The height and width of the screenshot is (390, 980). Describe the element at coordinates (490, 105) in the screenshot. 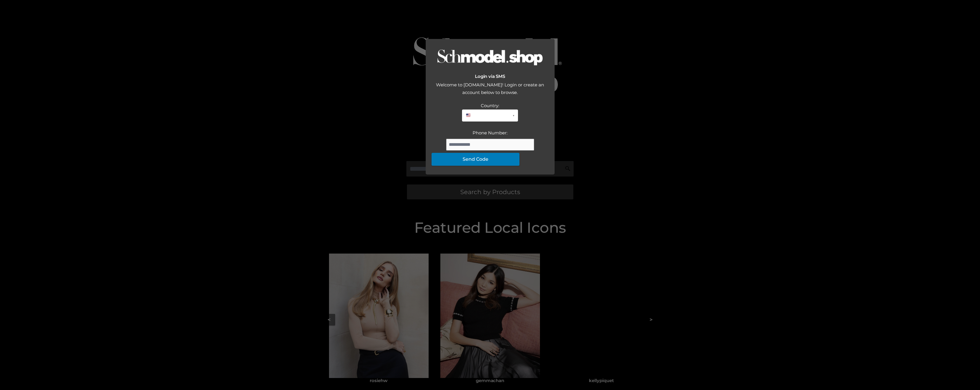

I see `label: Country:` at that location.